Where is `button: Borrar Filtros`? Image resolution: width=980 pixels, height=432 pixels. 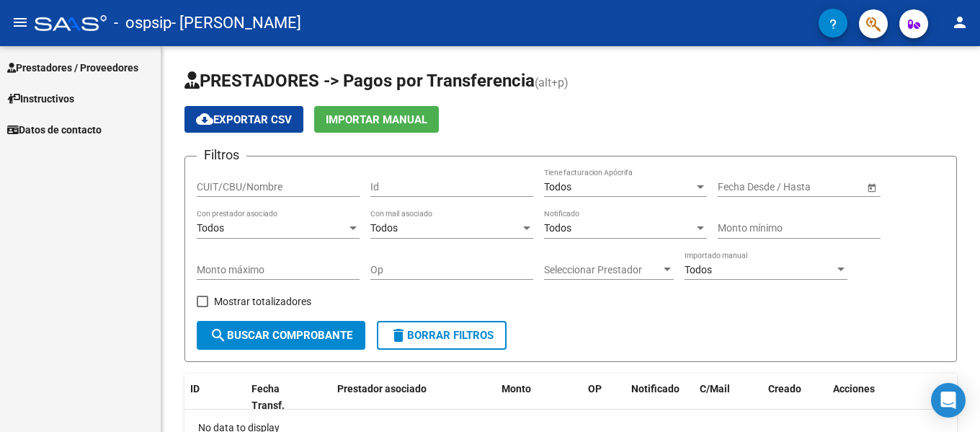
button: Borrar Filtros is located at coordinates (442, 335).